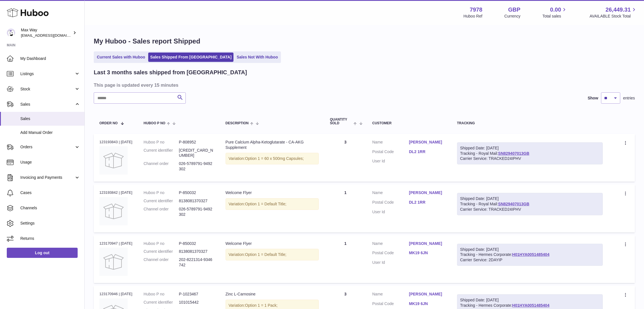  Describe the element at coordinates (530, 123) in the screenshot. I see `div: Tracking` at that location.